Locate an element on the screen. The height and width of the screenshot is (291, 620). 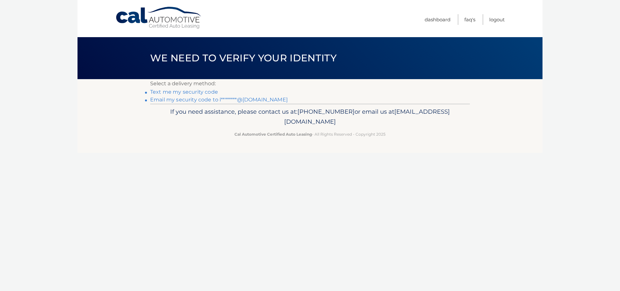
a: Dashboard is located at coordinates (437, 19).